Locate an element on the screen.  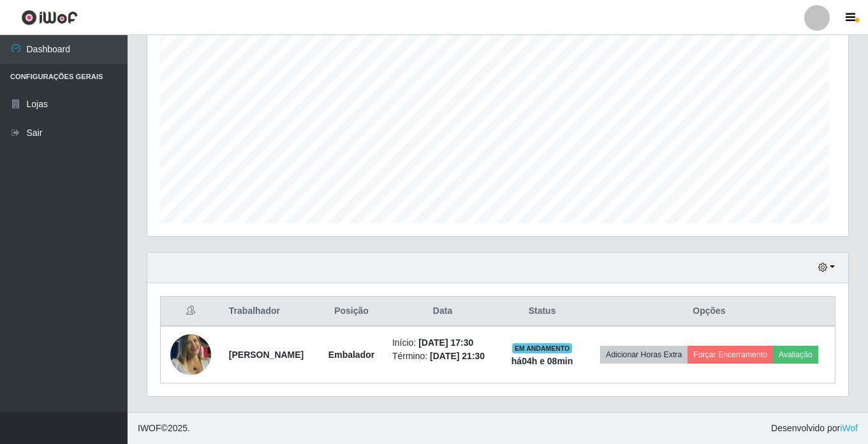
img: CoreUI Logo is located at coordinates (49, 17).